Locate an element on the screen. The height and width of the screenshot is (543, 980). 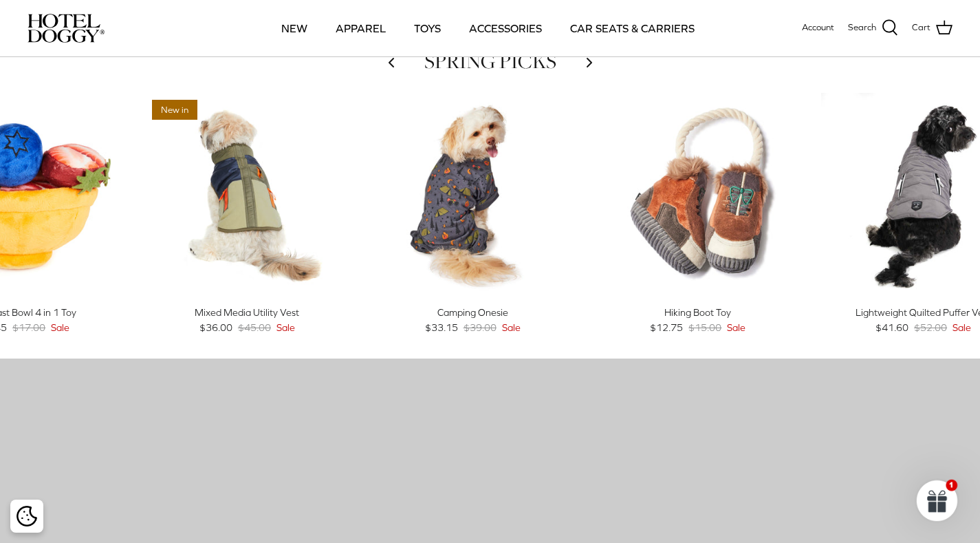
a: Search is located at coordinates (873, 28).